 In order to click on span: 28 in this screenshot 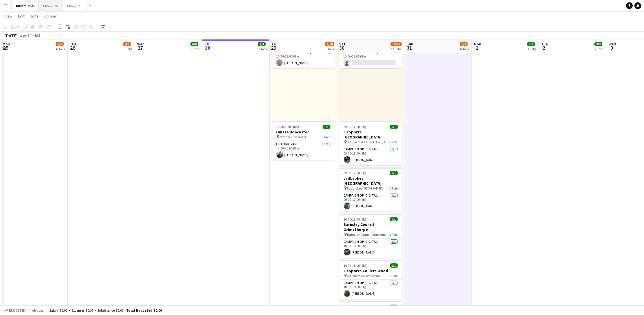, I will do `click(208, 48)`.